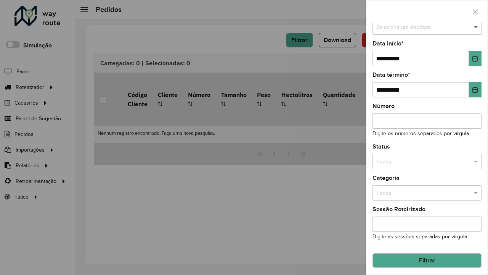 This screenshot has height=275, width=488. Describe the element at coordinates (382, 147) in the screenshot. I see `label: Status` at that location.